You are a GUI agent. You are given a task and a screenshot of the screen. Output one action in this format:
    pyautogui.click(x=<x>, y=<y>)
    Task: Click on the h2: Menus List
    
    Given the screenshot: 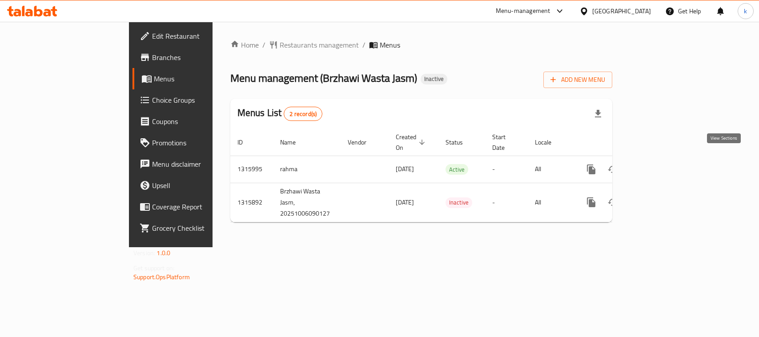 What is the action you would take?
    pyautogui.click(x=280, y=113)
    